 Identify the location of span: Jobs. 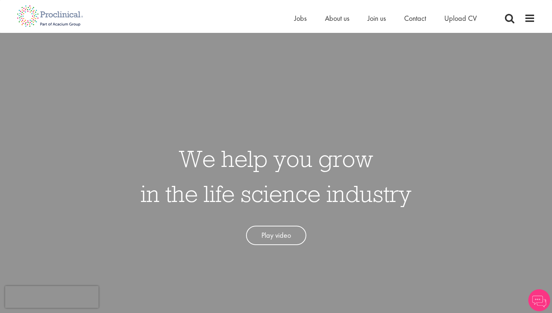
(300, 18).